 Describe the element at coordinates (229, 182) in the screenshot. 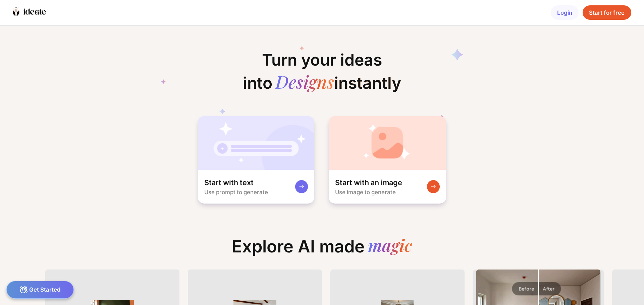

I see `div: Start with text` at that location.